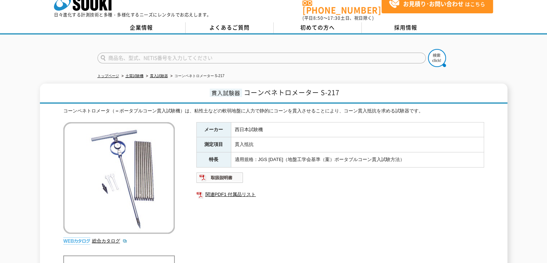  I want to click on p: 日々進化する計測技術と多種・多様化するニーズにレンタルでお応えします。, so click(133, 15).